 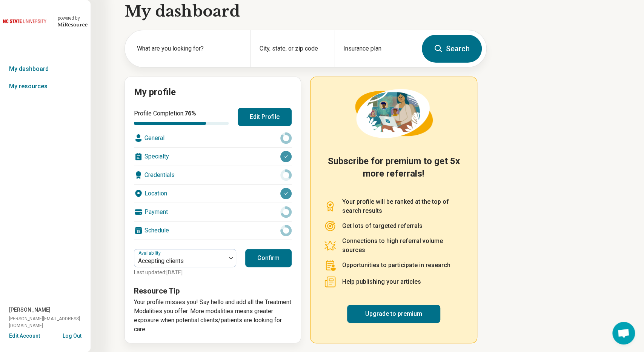 What do you see at coordinates (213, 92) in the screenshot?
I see `h2: My profile` at bounding box center [213, 92].